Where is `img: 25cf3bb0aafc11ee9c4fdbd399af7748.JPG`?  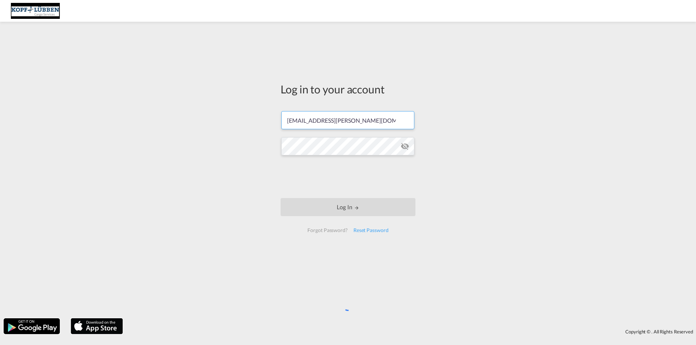
img: 25cf3bb0aafc11ee9c4fdbd399af7748.JPG is located at coordinates (35, 11).